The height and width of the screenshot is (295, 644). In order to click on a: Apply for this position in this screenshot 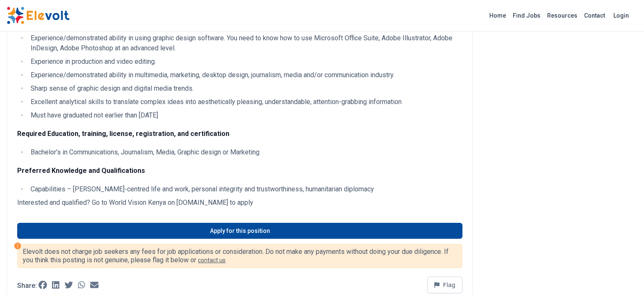, I will do `click(240, 231)`.